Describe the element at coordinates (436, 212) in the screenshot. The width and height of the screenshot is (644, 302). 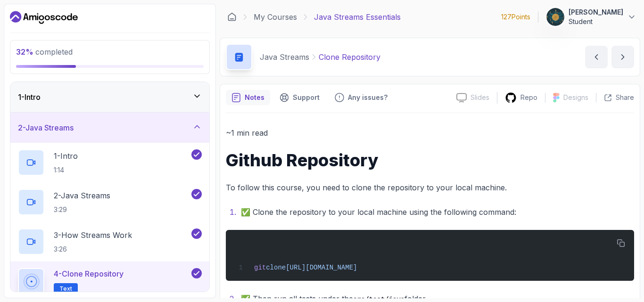
I see `li: ✅ Clone the repository to your local machine using the following command:` at that location.